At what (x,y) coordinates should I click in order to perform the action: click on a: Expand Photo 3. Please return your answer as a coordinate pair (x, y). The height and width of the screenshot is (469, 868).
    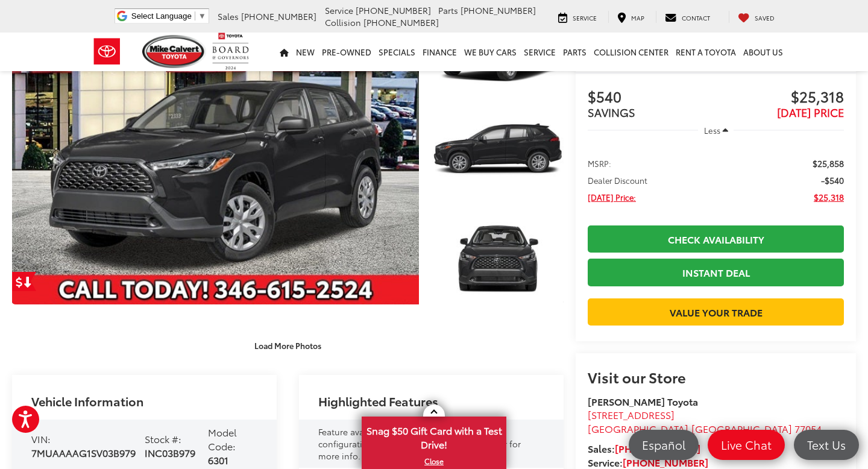
    Looking at the image, I should click on (498, 255).